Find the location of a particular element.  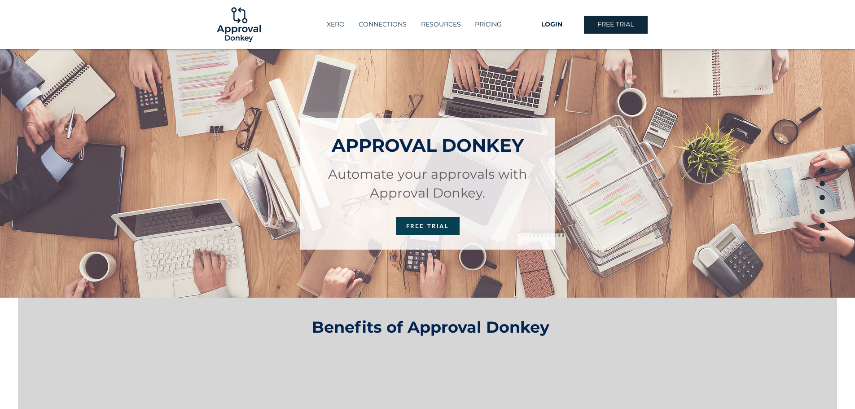

a: CONNECTIONS is located at coordinates (383, 24).